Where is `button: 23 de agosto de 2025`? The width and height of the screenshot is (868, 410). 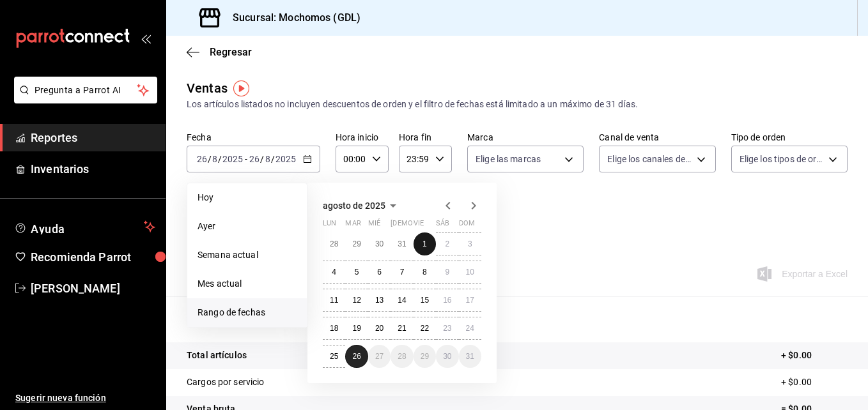
button: 23 de agosto de 2025 is located at coordinates (446, 328).